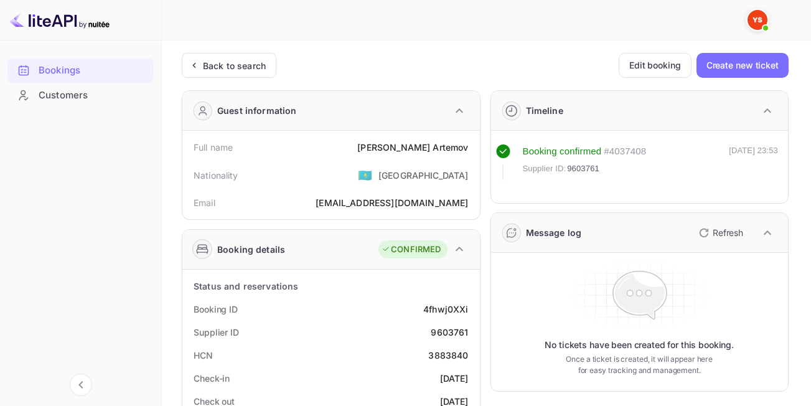  Describe the element at coordinates (449, 332) in the screenshot. I see `div: 9603761` at that location.